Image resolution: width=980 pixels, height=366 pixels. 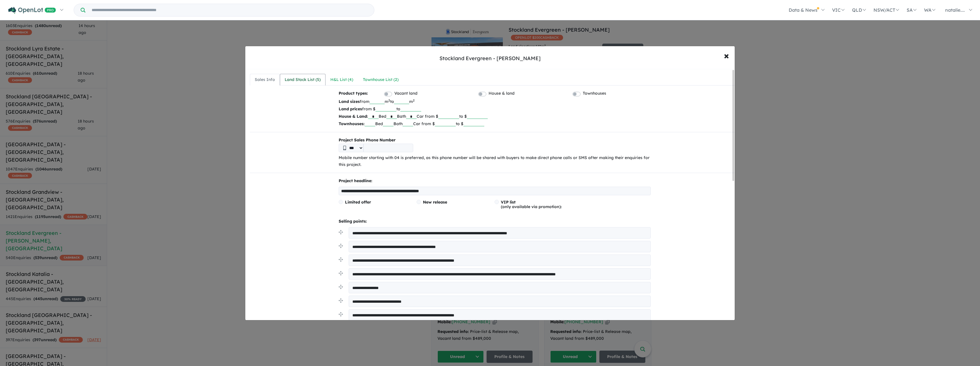 What do you see at coordinates (955, 10) in the screenshot?
I see `span: natalie....` at bounding box center [955, 10].